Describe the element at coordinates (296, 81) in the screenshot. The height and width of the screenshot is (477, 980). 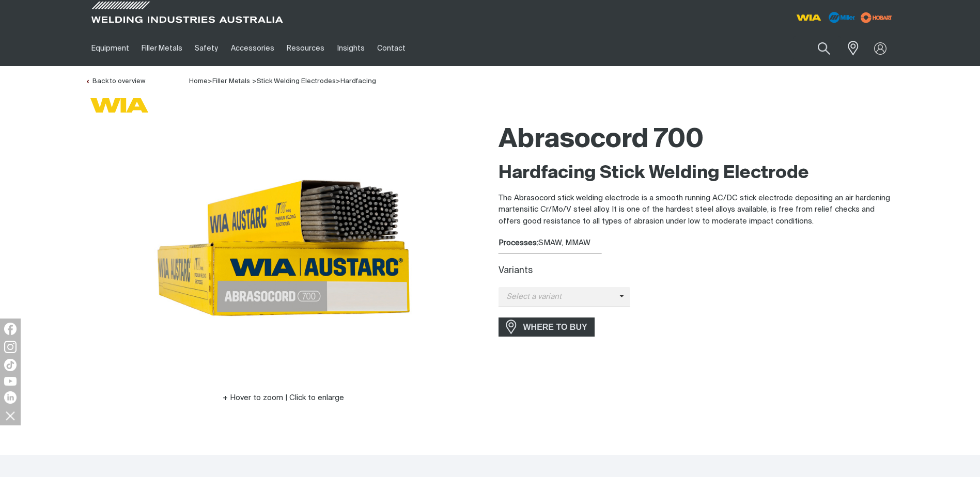
I see `a: Stick Welding Electrodes` at that location.